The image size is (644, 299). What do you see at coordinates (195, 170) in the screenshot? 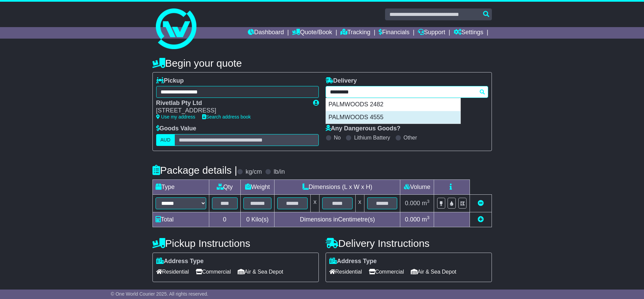
I see `h4: Package details |` at bounding box center [195, 170].